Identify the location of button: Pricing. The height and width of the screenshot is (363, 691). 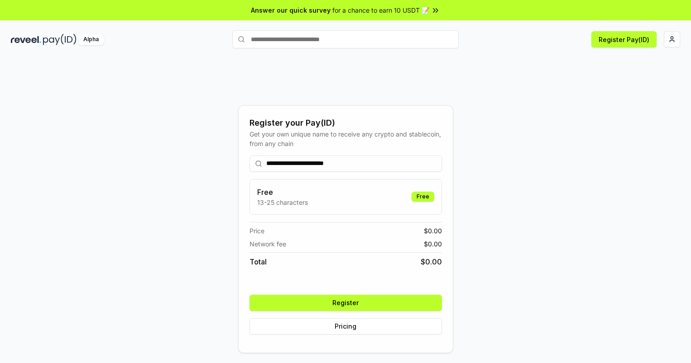
(345, 327).